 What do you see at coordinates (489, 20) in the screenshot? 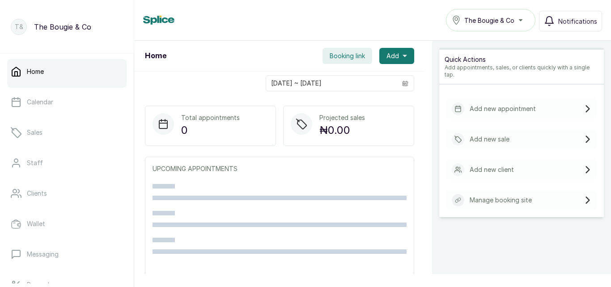
I see `span: The Bougie & Co` at bounding box center [489, 20].